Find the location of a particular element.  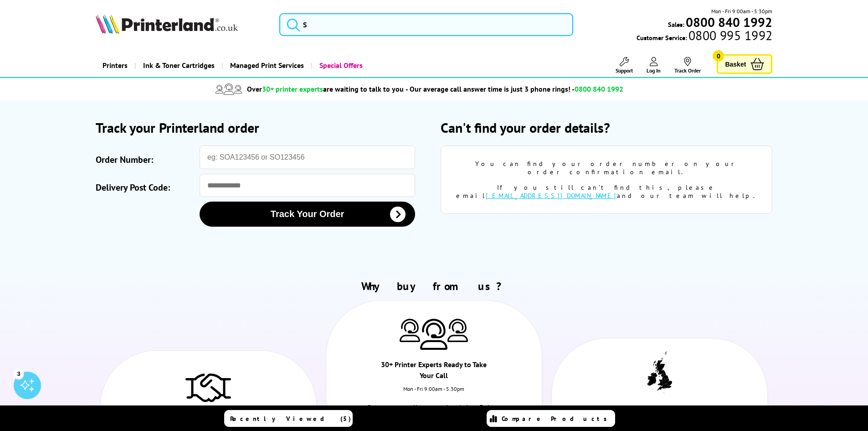

img: Printerland Logo is located at coordinates (167, 24).